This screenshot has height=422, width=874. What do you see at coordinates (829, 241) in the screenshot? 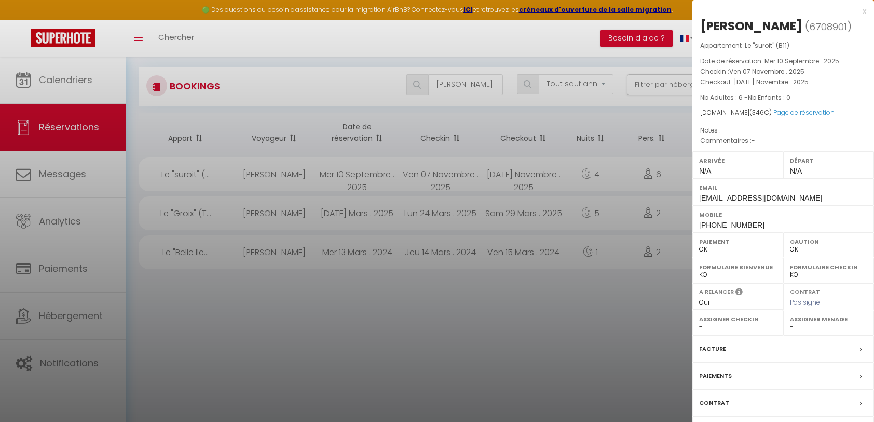
I see `label: Caution` at bounding box center [829, 241].